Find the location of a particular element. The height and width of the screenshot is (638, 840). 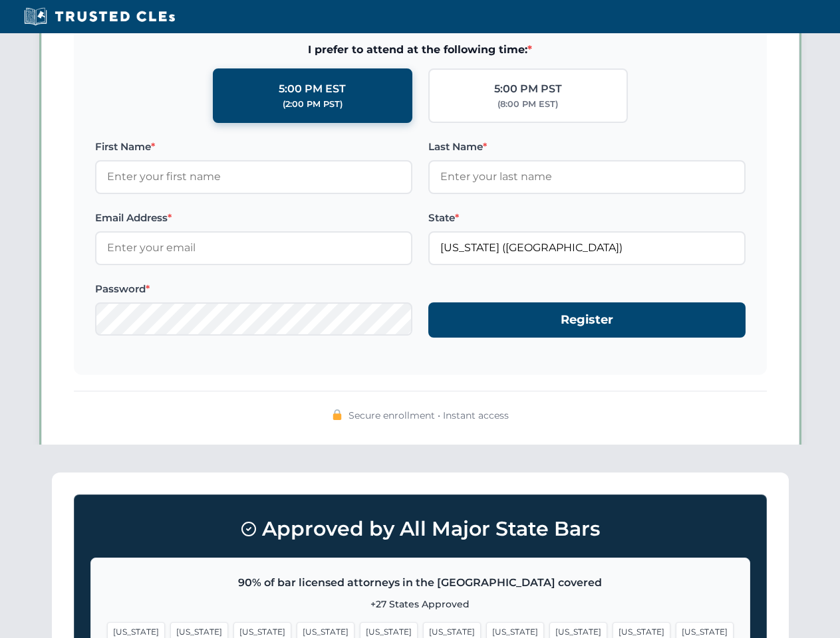

span: I prefer to attend at the following time: is located at coordinates (420, 50).